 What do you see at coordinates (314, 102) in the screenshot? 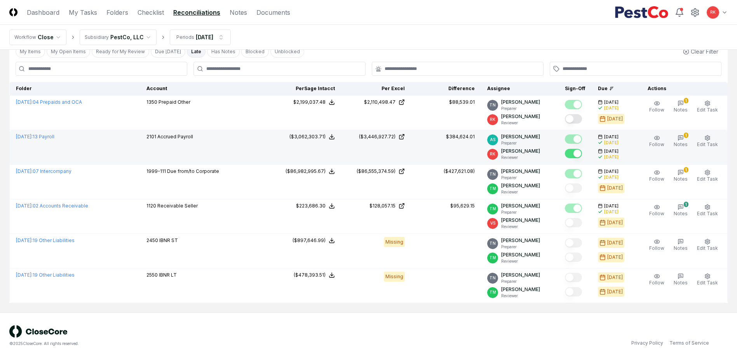
I see `button: $2,199,037.48` at bounding box center [314, 102].